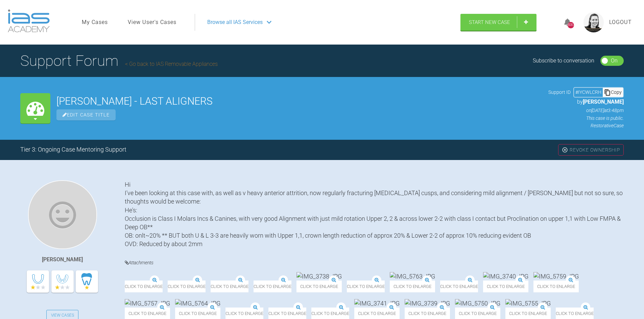 This screenshot has height=319, width=644. What do you see at coordinates (241, 303) in the screenshot?
I see `img: IMG_5759.JPG` at bounding box center [241, 303].